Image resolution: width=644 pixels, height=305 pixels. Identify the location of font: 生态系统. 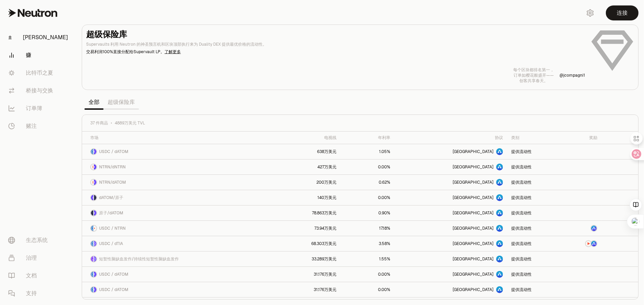
(37, 240).